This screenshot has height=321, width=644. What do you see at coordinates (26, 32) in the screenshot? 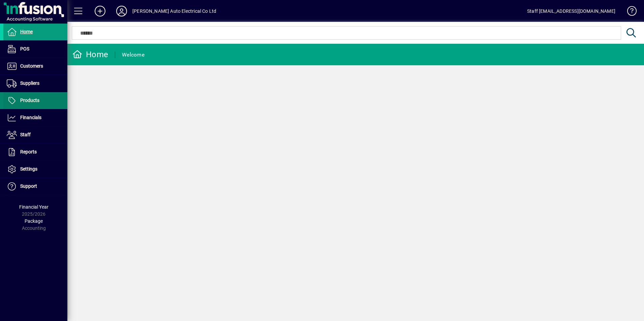
I see `span: Home` at bounding box center [26, 32].